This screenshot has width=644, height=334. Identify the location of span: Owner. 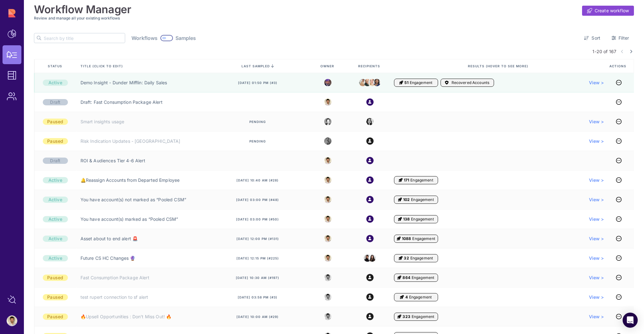
(328, 66).